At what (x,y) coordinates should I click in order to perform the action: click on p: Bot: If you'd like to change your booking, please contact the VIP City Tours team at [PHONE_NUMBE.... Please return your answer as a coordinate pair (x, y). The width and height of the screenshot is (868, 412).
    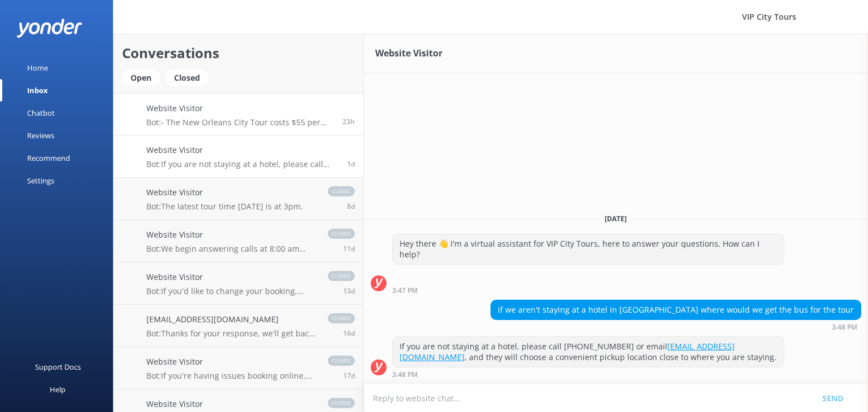
    Looking at the image, I should click on (231, 291).